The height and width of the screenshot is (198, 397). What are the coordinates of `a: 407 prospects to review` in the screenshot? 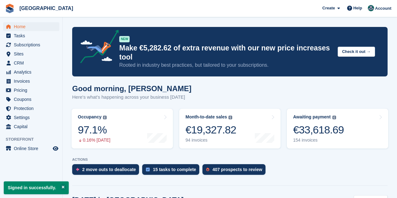 It's located at (235, 171).